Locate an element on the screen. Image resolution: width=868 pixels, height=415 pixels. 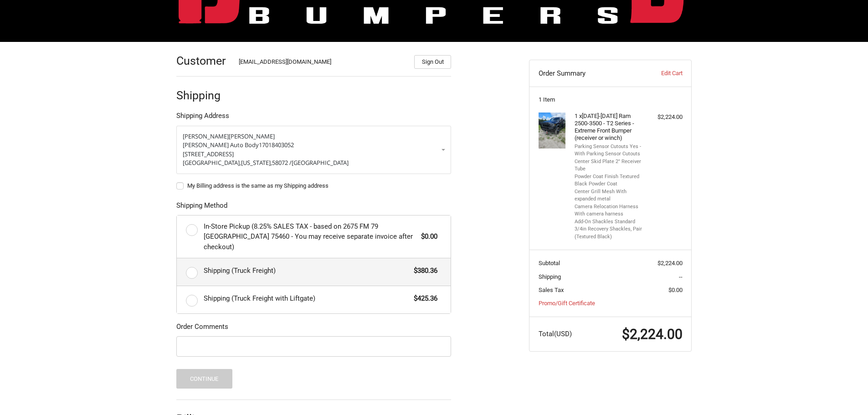
span: Shipping (Truck Freight with Liftgate) is located at coordinates (307, 298).